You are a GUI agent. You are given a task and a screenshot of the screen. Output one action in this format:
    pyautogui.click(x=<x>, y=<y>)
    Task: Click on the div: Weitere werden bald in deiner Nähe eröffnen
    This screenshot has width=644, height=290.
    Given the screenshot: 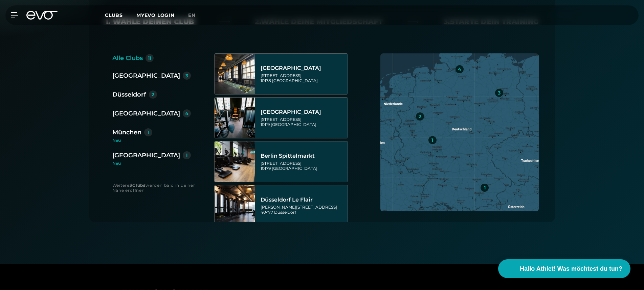 What is the action you would take?
    pyautogui.click(x=157, y=188)
    